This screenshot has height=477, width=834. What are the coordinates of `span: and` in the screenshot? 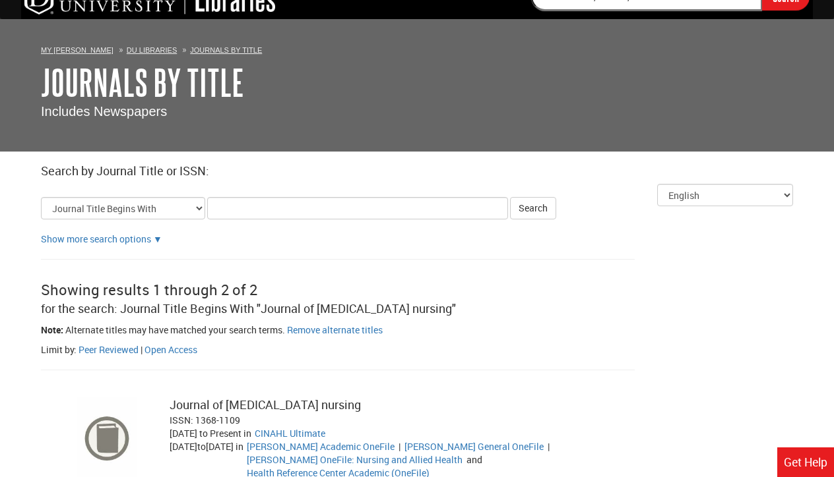 It's located at (474, 460).